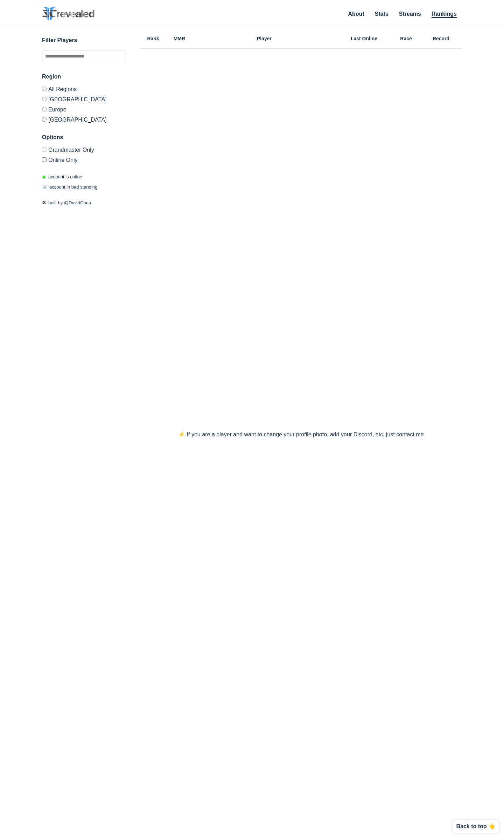 This screenshot has height=838, width=504. What do you see at coordinates (44, 109) in the screenshot?
I see `input: Europe` at bounding box center [44, 109].